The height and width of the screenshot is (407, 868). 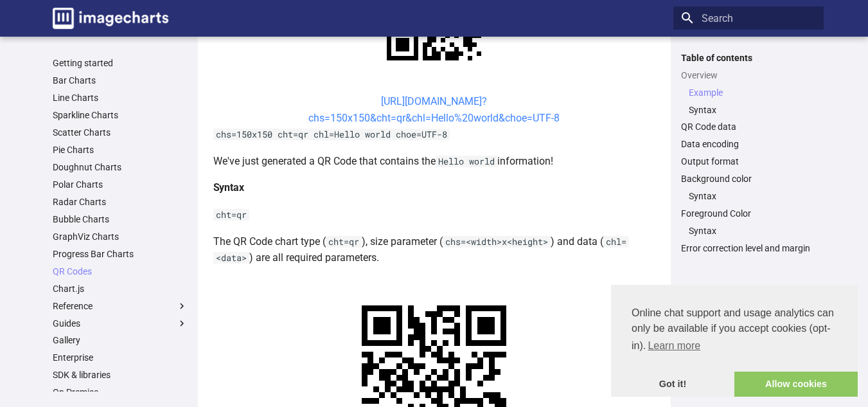 I want to click on label: Guides, so click(x=120, y=323).